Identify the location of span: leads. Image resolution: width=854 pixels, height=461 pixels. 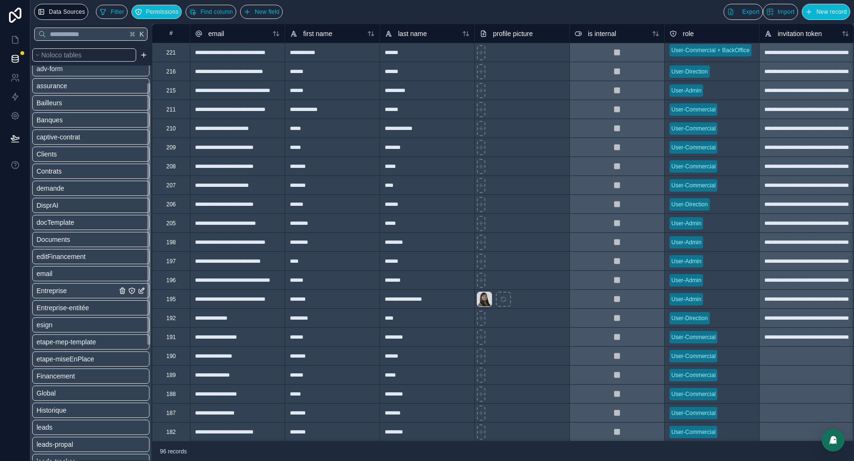
(44, 428).